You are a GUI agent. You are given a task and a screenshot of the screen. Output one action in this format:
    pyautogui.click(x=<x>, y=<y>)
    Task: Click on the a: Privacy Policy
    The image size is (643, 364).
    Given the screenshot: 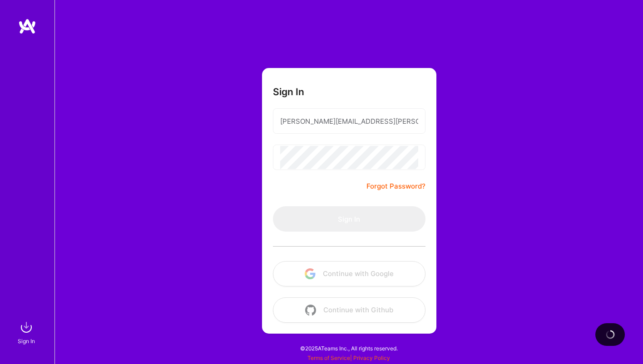 What is the action you would take?
    pyautogui.click(x=371, y=358)
    